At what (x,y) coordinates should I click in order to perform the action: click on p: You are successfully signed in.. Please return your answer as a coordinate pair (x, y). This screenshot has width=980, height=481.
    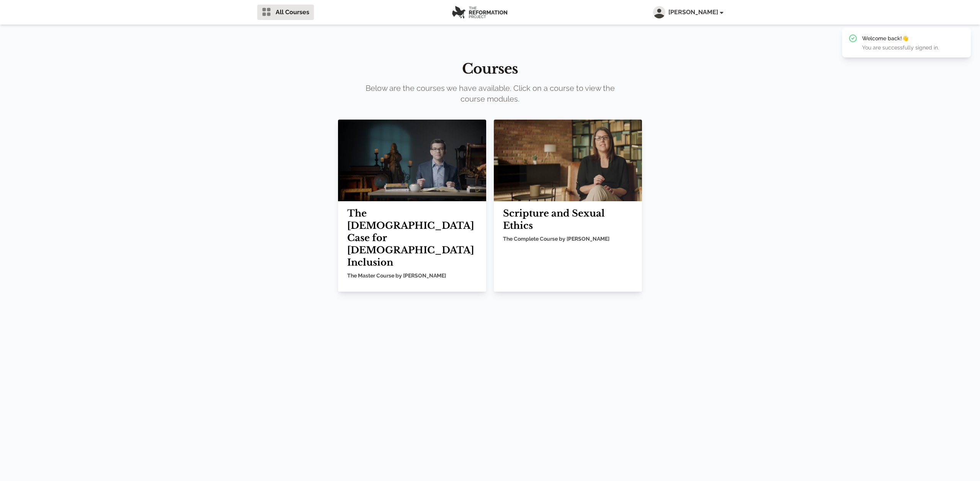
    Looking at the image, I should click on (913, 47).